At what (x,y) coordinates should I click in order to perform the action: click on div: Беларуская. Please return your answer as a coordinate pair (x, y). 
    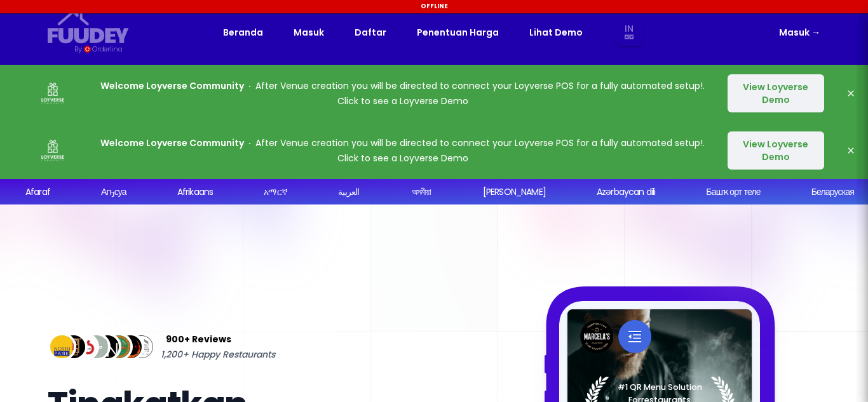
    Looking at the image, I should click on (833, 192).